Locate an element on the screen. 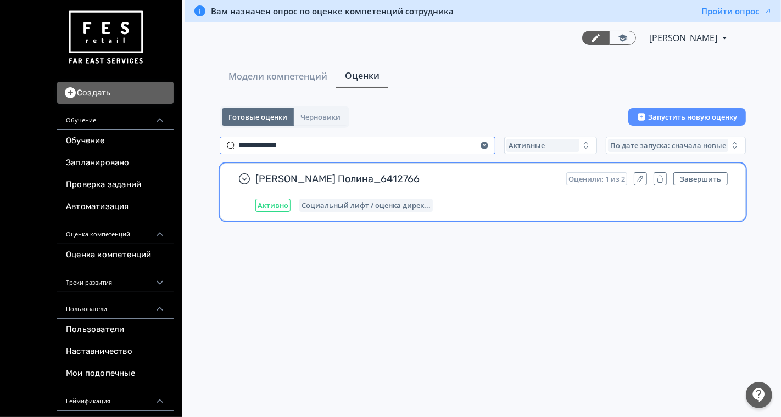 The height and width of the screenshot is (417, 781). span: Активно is located at coordinates (273, 205).